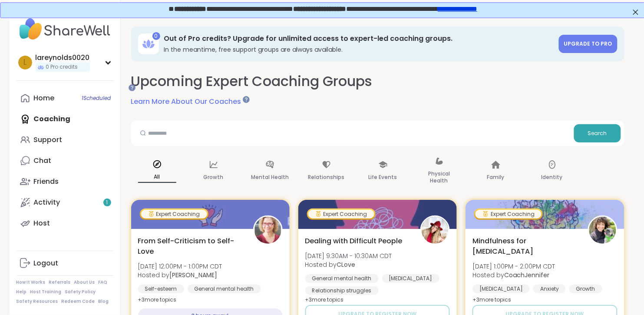  Describe the element at coordinates (85, 282) in the screenshot. I see `a: About Us` at that location.